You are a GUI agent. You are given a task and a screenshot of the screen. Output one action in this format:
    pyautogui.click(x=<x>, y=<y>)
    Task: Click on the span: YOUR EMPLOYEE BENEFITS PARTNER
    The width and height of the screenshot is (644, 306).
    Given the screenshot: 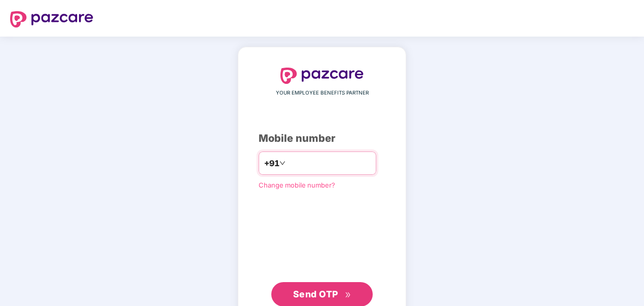 What is the action you would take?
    pyautogui.click(x=322, y=93)
    